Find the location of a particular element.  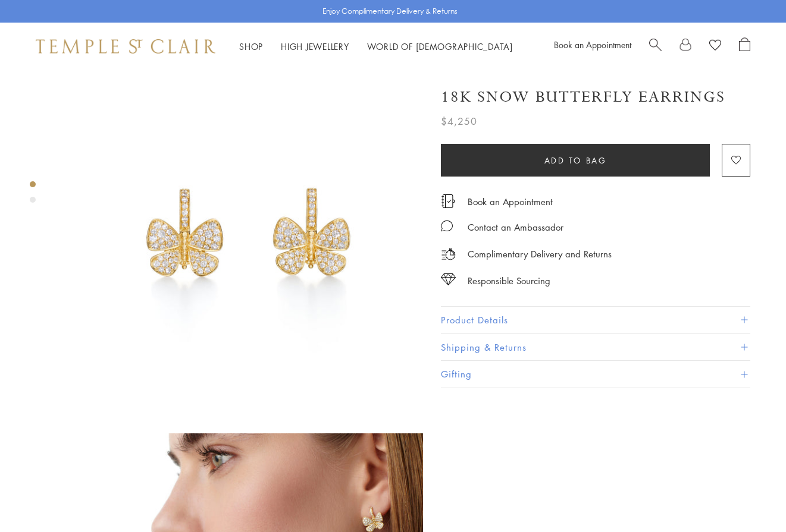

p: Enjoy Complimentary Delivery & Returns is located at coordinates (390, 12).